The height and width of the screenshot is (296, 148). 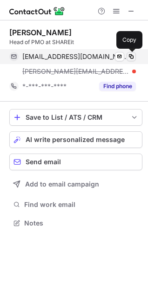 I want to click on img: ContactOut v5.3.10, so click(x=37, y=11).